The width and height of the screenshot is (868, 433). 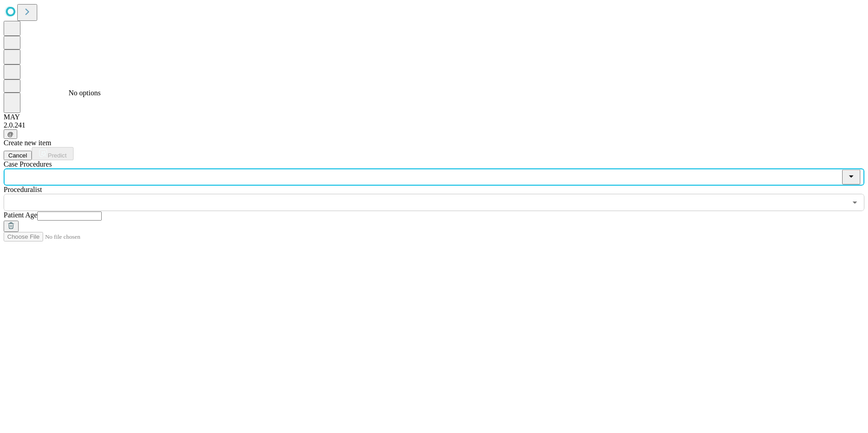 I want to click on span: Predict, so click(x=57, y=155).